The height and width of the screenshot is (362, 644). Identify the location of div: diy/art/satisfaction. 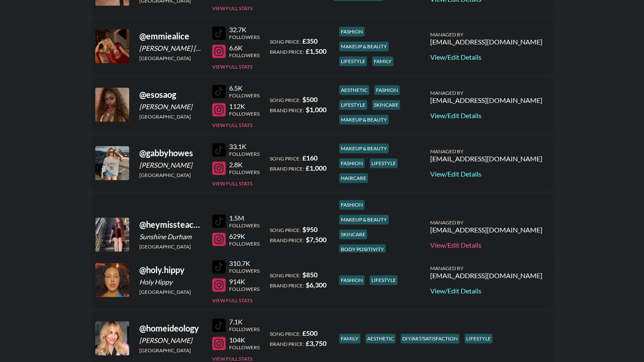
(430, 338).